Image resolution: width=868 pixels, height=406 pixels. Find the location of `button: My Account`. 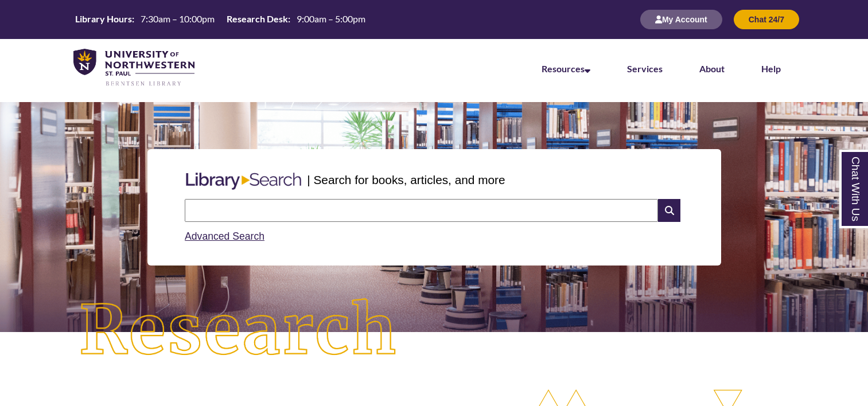

button: My Account is located at coordinates (681, 19).